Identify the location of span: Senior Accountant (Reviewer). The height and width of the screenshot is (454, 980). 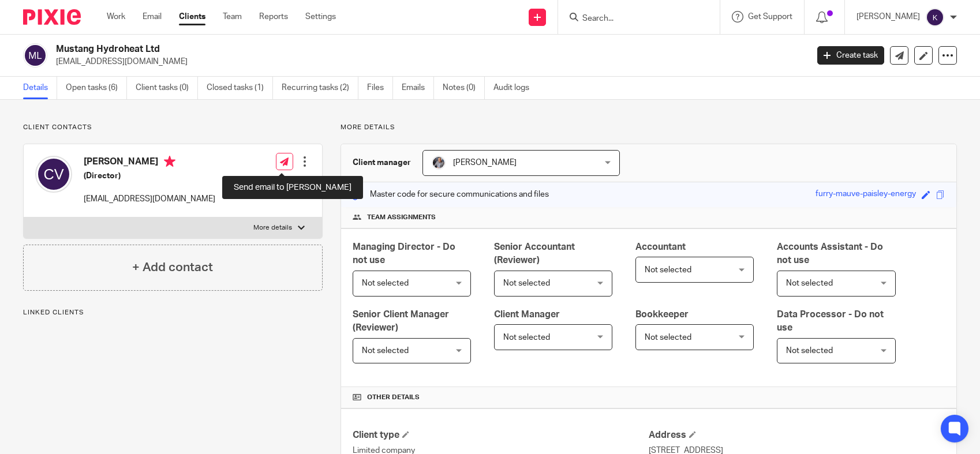
(535, 253).